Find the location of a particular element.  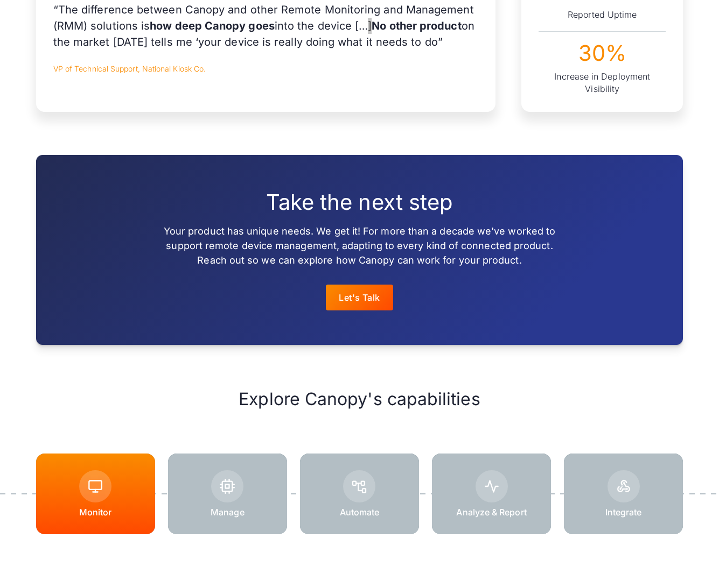

a: Analyze & Report is located at coordinates (491, 494).